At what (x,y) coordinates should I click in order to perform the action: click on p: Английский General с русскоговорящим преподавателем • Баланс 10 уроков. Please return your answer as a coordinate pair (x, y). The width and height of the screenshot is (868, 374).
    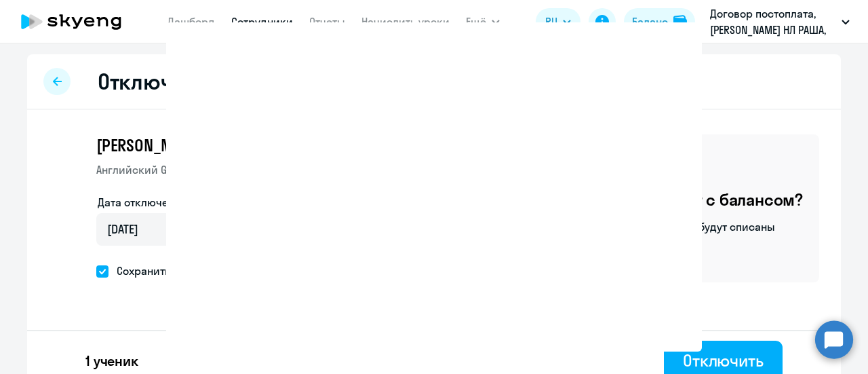
    Looking at the image, I should click on (295, 170).